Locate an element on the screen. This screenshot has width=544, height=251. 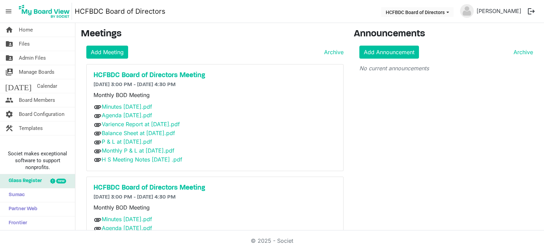
span: Partner Web is located at coordinates (21, 209).